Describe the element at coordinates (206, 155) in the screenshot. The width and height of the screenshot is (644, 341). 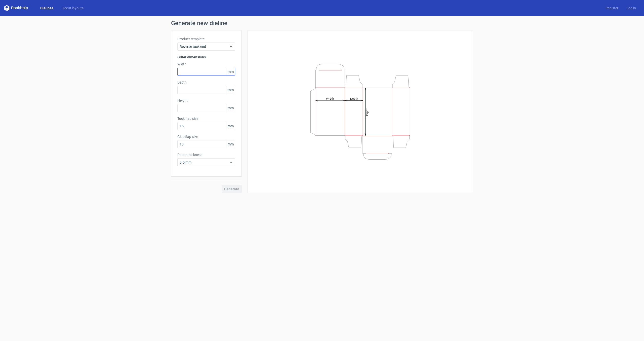
I see `label: Paper thickness` at that location.